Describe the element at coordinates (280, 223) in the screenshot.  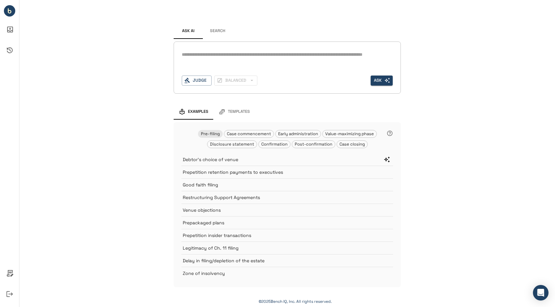
I see `p: Prepackaged plans` at that location.